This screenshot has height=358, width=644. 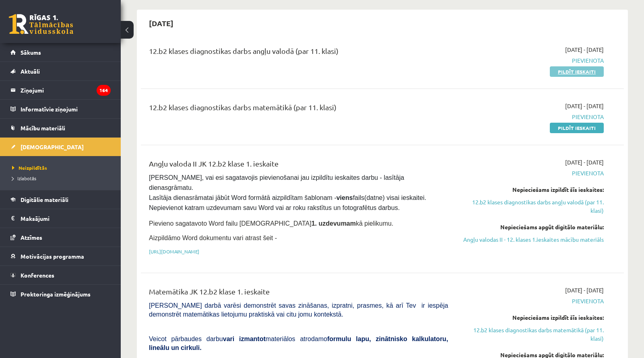 I want to click on span: Mācību materiāli, so click(x=43, y=128).